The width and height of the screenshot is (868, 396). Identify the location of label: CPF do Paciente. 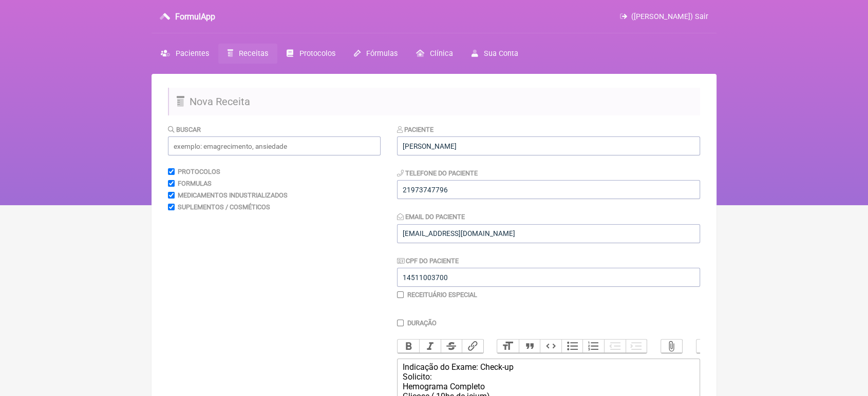
(428, 261).